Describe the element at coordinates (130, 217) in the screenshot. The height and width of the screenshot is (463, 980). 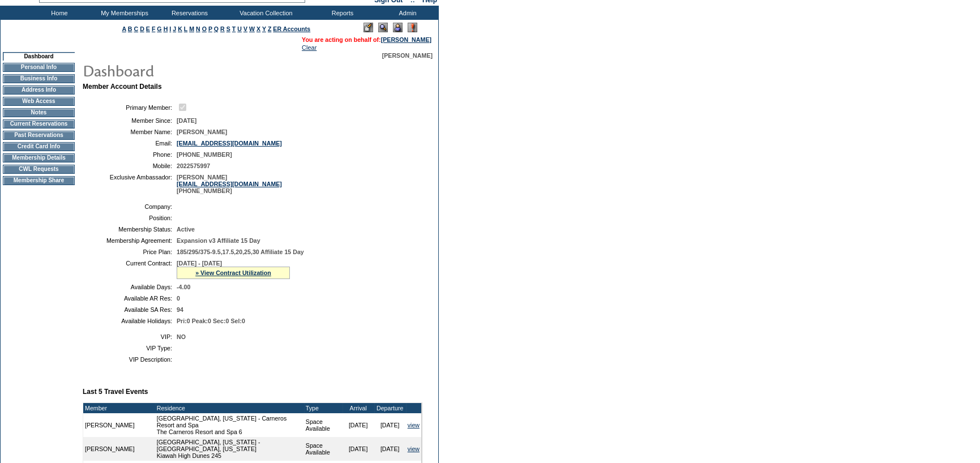
I see `td: Position:` at that location.